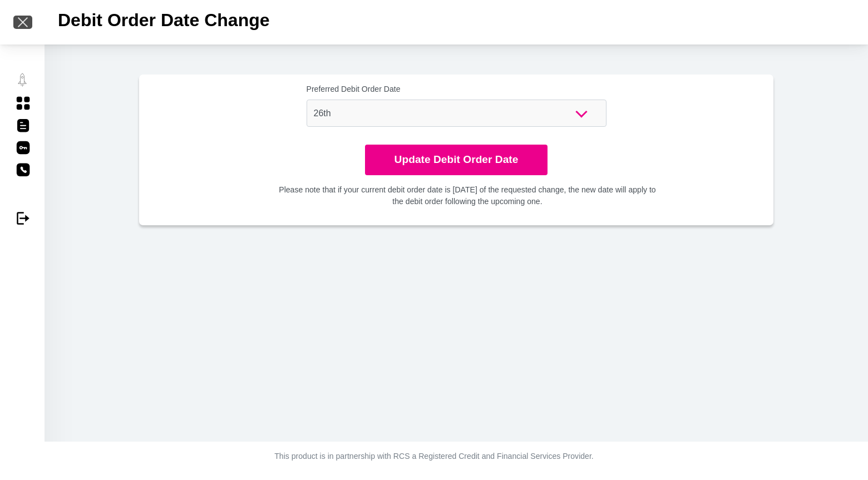  Describe the element at coordinates (22, 57) in the screenshot. I see `li: Manage` at that location.